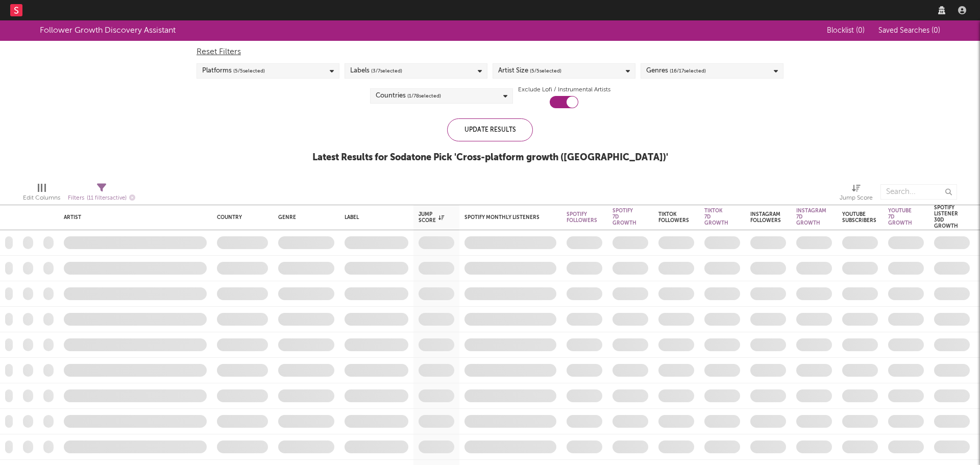 This screenshot has height=465, width=980. What do you see at coordinates (675, 71) in the screenshot?
I see `div: Genres` at bounding box center [675, 71].